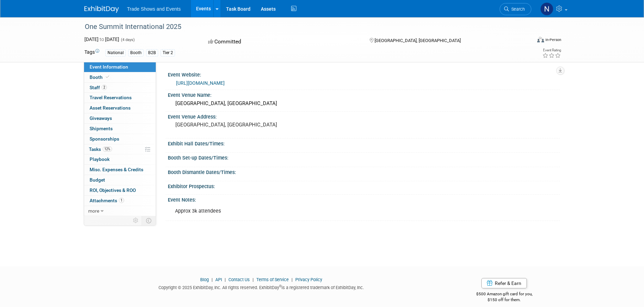 The width and height of the screenshot is (644, 307). I want to click on a: Travel Reservations, so click(120, 97).